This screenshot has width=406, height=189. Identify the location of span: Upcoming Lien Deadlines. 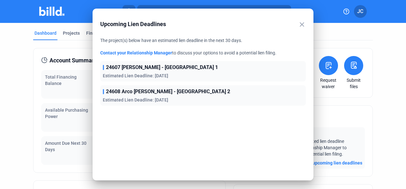
(195, 24).